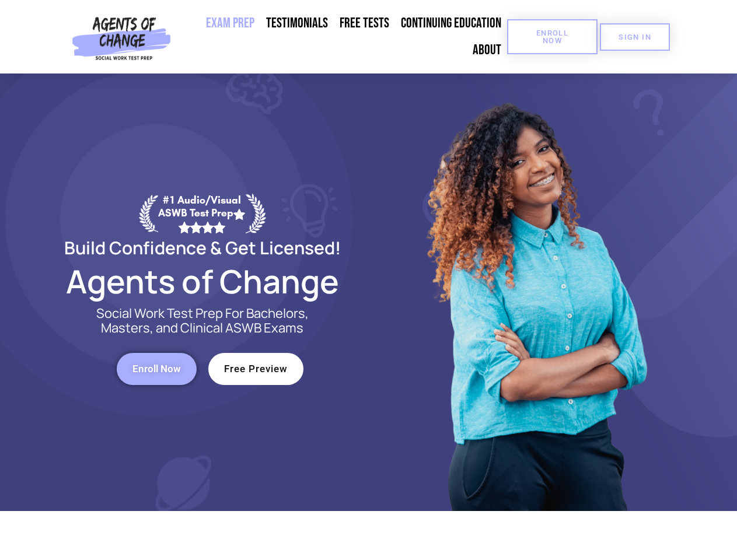  What do you see at coordinates (341, 37) in the screenshot?
I see `nav: Menu` at bounding box center [341, 37].